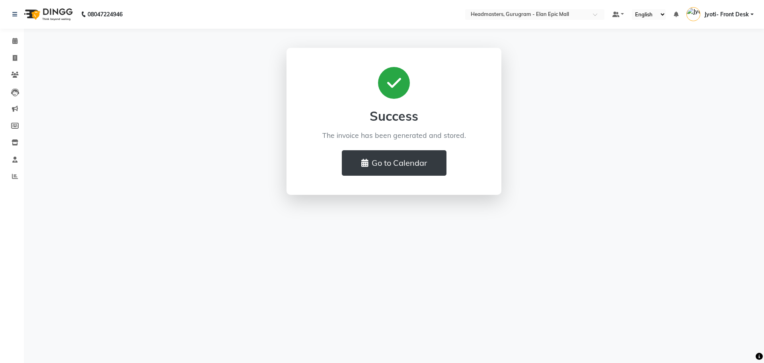  What do you see at coordinates (727, 14) in the screenshot?
I see `span: Jyoti- Front Desk` at bounding box center [727, 14].